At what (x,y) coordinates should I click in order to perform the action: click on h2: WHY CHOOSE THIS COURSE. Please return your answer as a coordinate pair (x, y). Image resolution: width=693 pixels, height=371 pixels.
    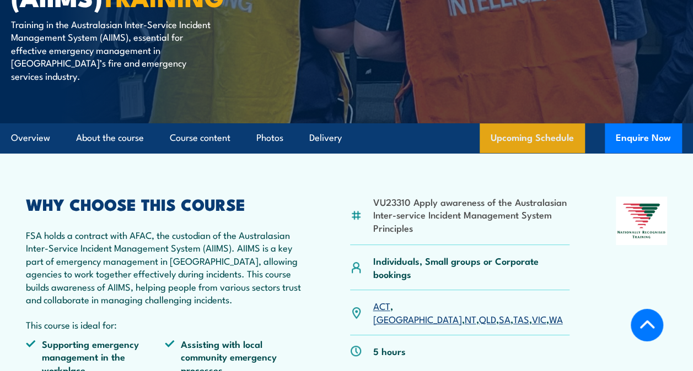
    Looking at the image, I should click on (165, 204).